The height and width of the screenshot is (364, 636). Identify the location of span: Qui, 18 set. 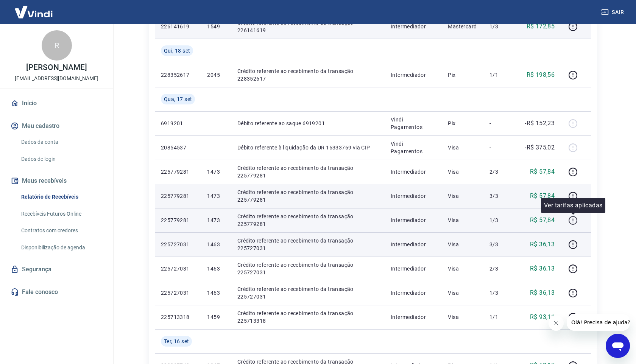
(177, 51).